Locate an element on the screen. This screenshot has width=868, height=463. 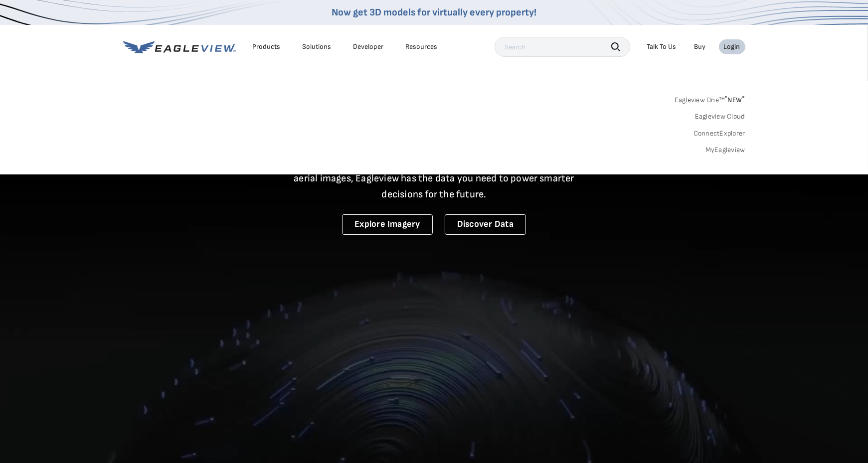
a: Explore Imagery is located at coordinates (387, 224).